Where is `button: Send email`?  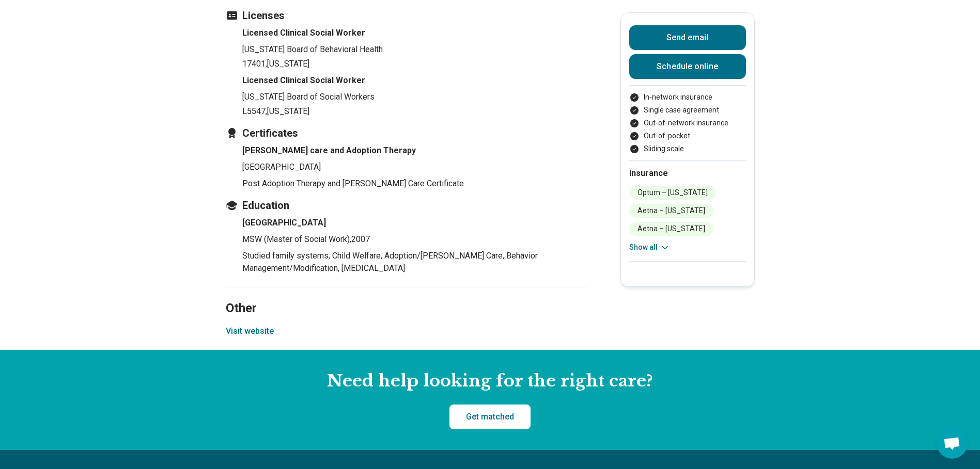 button: Send email is located at coordinates (687, 37).